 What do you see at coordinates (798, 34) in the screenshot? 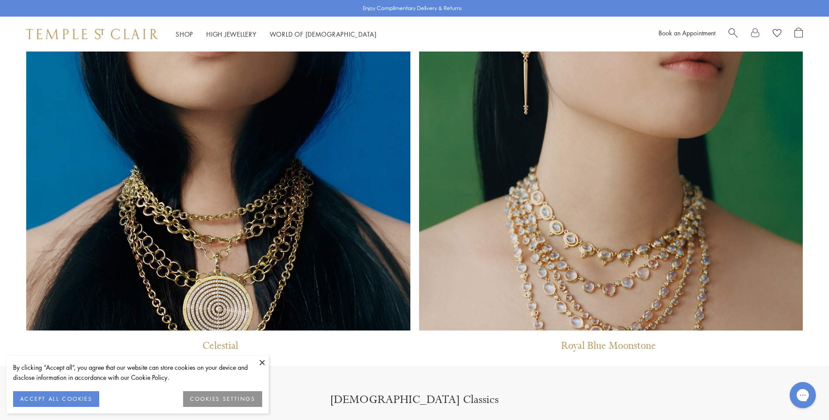
I see `a: Open Shopping Bag` at bounding box center [798, 34].